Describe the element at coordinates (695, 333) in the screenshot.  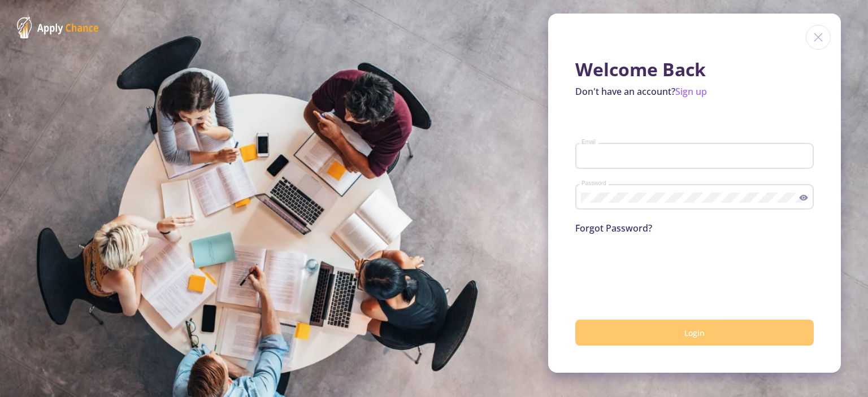
I see `button: Login` at that location.